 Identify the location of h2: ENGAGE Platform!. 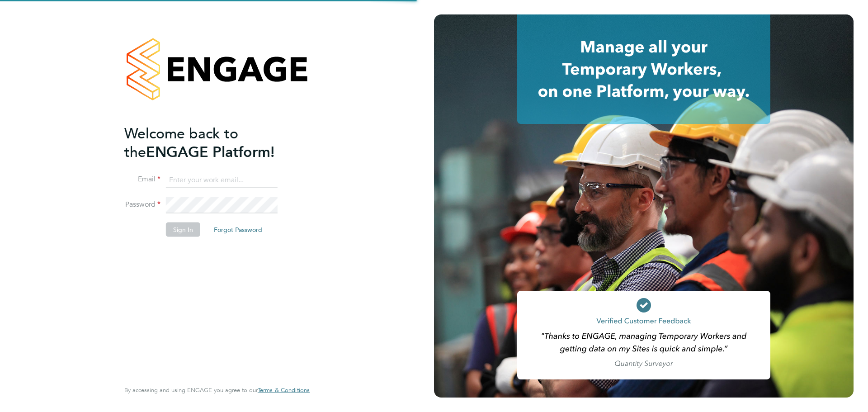
(212, 143).